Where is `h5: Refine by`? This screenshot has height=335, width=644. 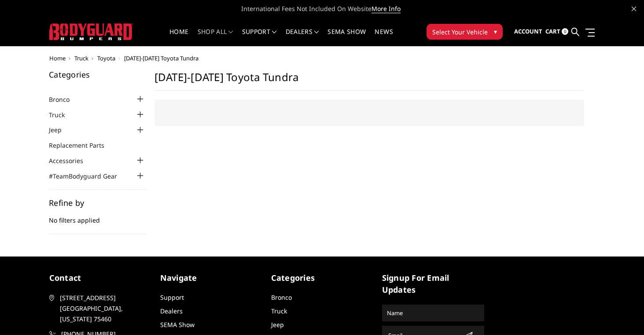
h5: Refine by is located at coordinates (97, 203).